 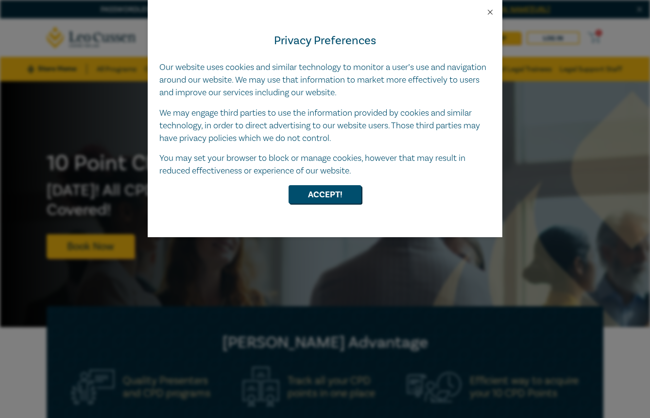 I want to click on button: Close, so click(x=490, y=12).